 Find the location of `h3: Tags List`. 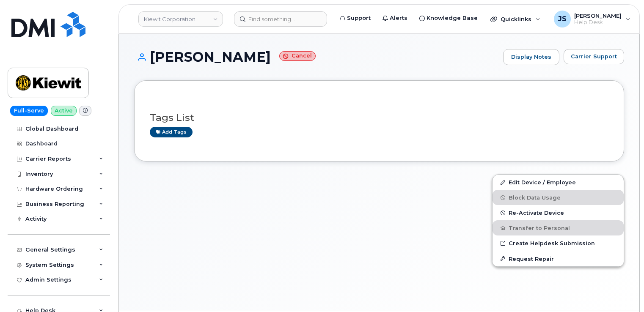

h3: Tags List is located at coordinates (379, 118).